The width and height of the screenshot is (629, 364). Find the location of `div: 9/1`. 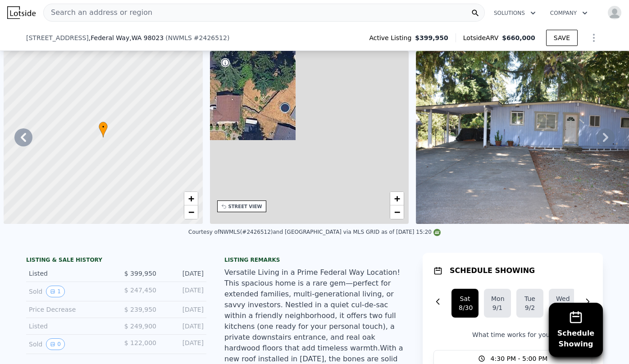

div: 9/1 is located at coordinates (498, 308).